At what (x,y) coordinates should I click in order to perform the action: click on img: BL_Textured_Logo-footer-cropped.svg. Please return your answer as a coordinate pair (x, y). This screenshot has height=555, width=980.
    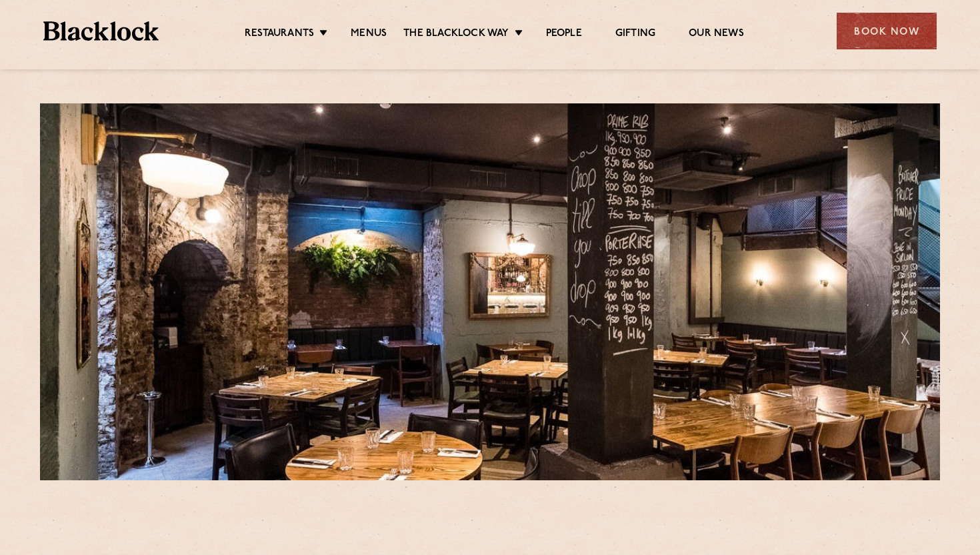
    Looking at the image, I should click on (101, 31).